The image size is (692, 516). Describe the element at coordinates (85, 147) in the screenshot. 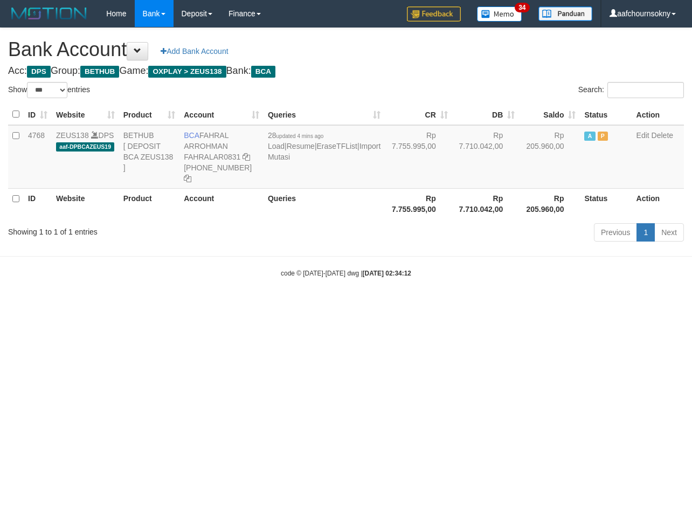

I see `span: aaf-DPBCAZEUS19` at that location.